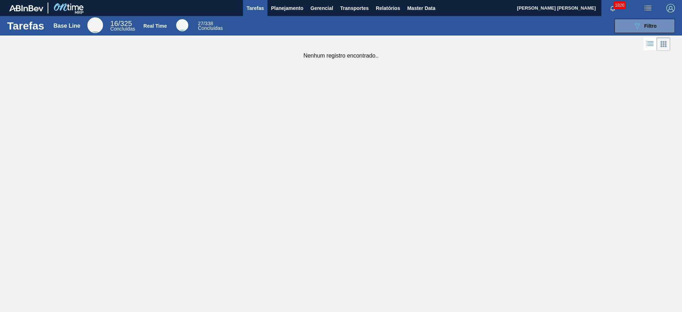 The image size is (682, 312). What do you see at coordinates (205, 23) in the screenshot?
I see `span: / 338` at bounding box center [205, 23].